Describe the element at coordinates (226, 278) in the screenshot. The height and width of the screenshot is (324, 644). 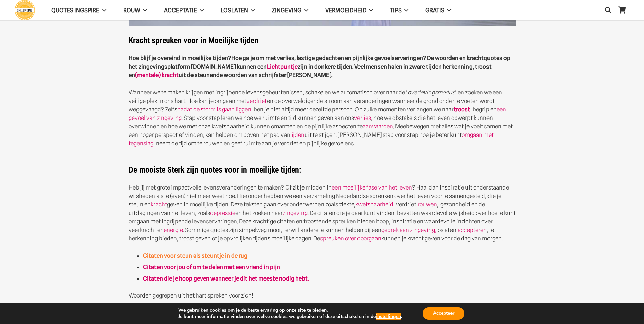
I see `strong: Citaten die je hoop geven wanneer je dit het meeste nodig hebt.` at that location.